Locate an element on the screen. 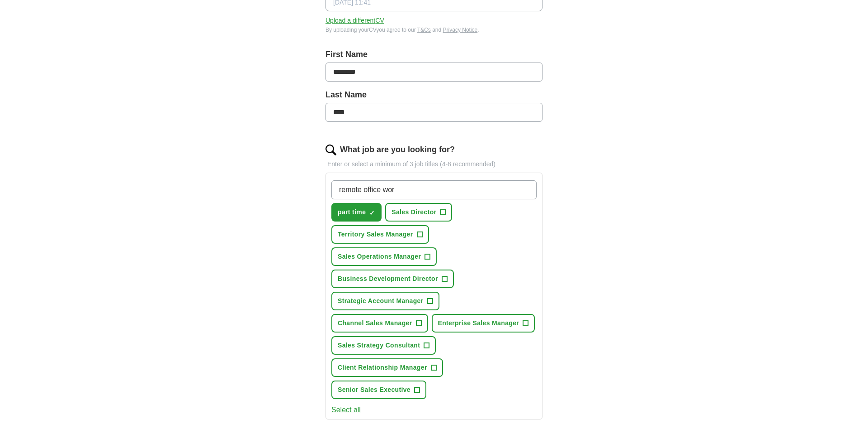  span: Sales Director is located at coordinates (414, 212).